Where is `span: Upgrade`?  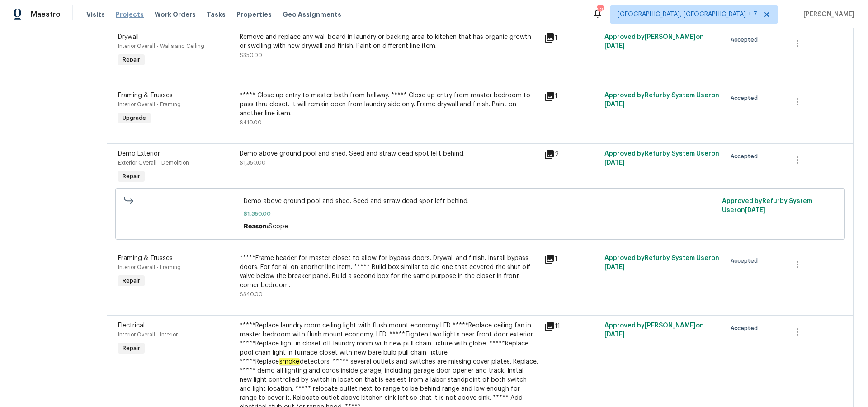 span: Upgrade is located at coordinates (135, 118).